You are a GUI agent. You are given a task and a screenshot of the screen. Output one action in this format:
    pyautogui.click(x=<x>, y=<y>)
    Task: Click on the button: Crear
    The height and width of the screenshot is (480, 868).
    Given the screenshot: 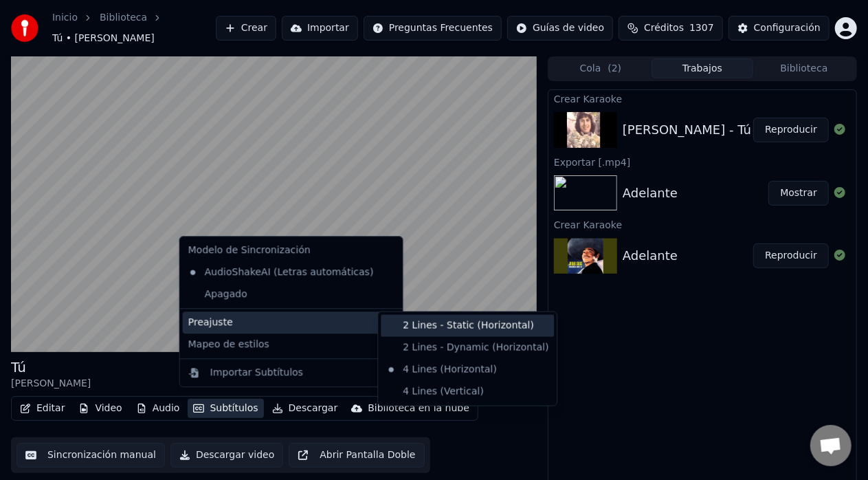 What is the action you would take?
    pyautogui.click(x=246, y=28)
    